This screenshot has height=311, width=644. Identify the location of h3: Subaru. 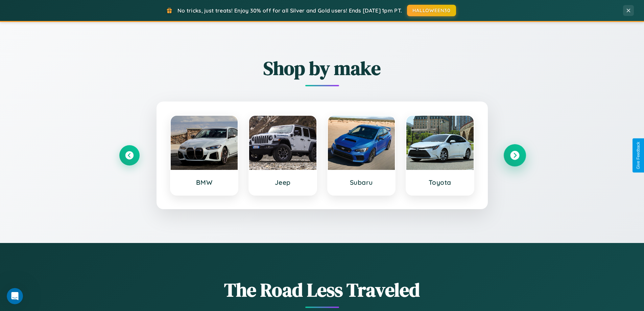
(361, 183).